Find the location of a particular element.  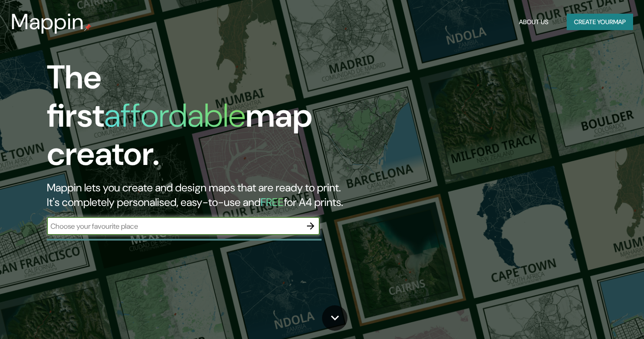

button: About Us is located at coordinates (533, 22).